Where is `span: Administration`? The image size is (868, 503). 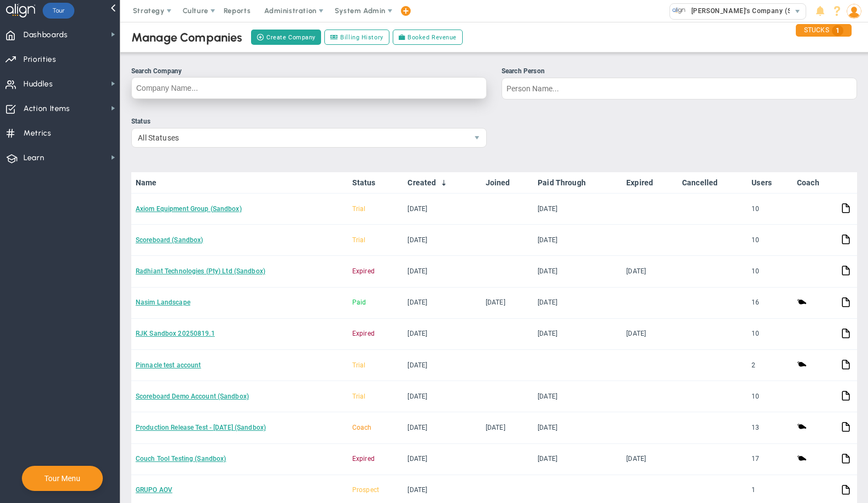
span: Administration is located at coordinates (290, 11).